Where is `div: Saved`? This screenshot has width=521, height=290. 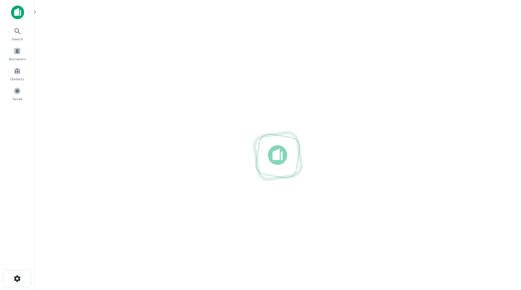 div: Saved is located at coordinates (17, 94).